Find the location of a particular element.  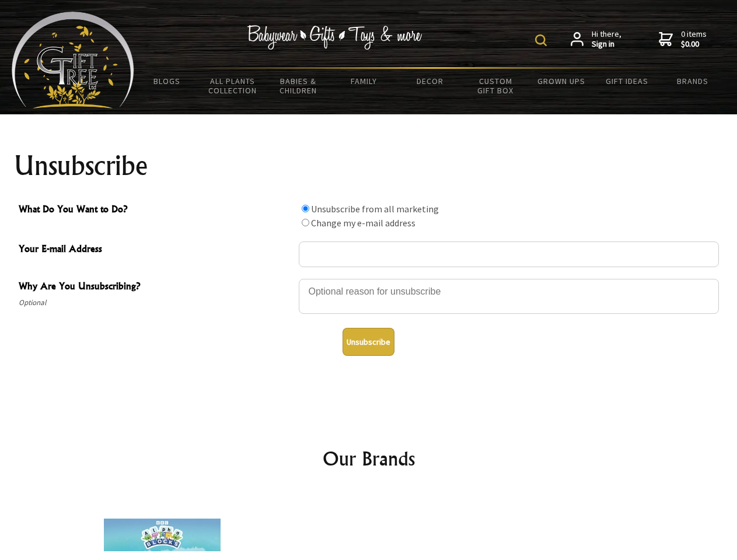

a: Family is located at coordinates (364, 81).